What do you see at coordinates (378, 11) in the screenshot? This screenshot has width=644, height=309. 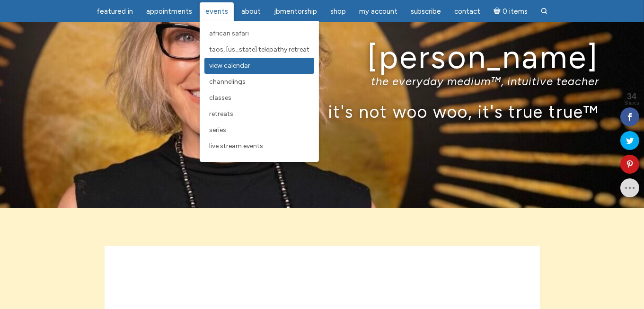 I see `a: My Account` at bounding box center [378, 11].